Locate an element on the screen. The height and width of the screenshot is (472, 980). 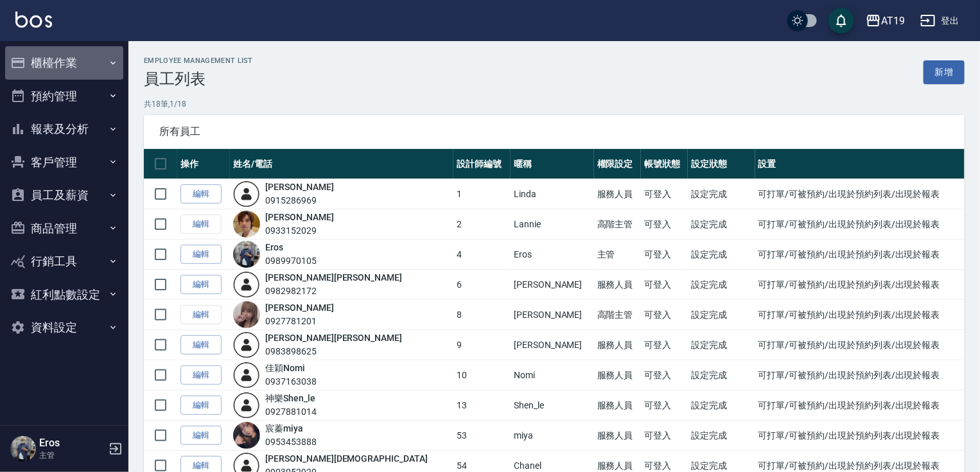
button: 預約管理 is located at coordinates (64, 97).